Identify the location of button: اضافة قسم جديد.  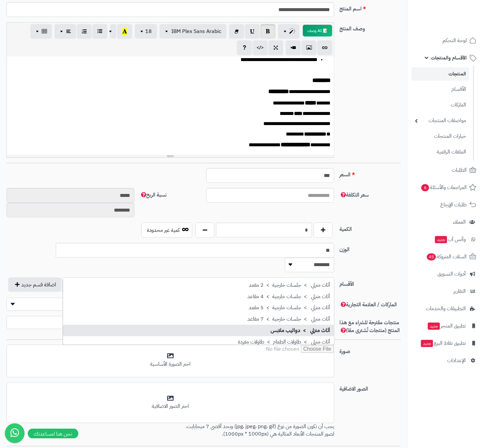
(34, 285).